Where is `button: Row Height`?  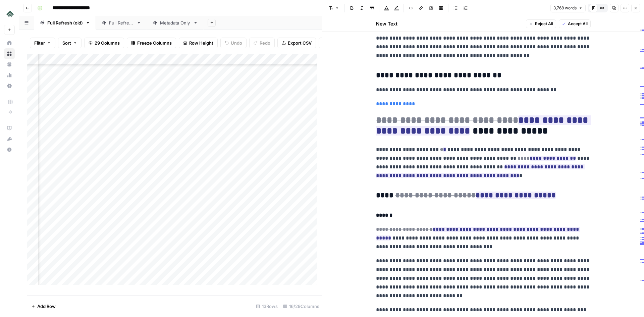 button: Row Height is located at coordinates (198, 43).